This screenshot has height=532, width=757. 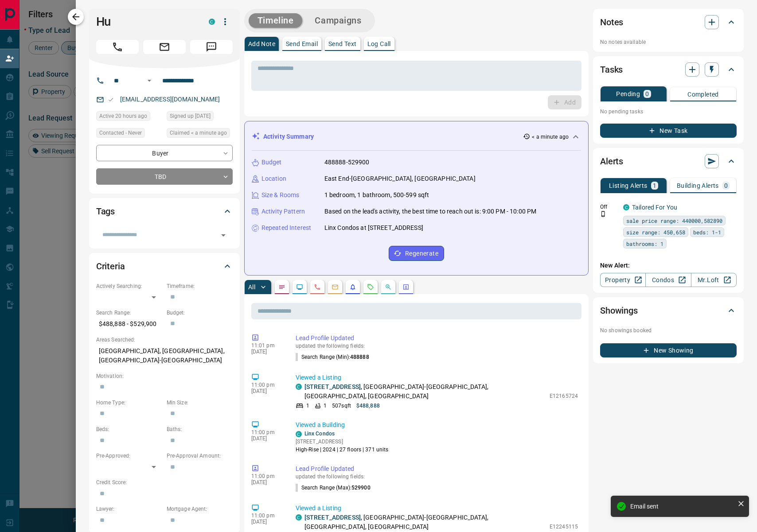 What do you see at coordinates (200, 430) in the screenshot?
I see `p: Baths:` at bounding box center [200, 430].